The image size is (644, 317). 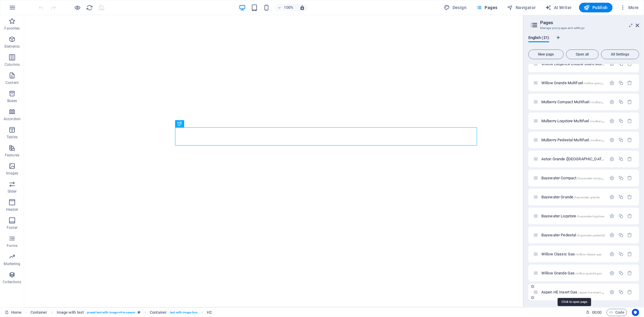 What do you see at coordinates (600, 83) in the screenshot?
I see `span: /willow-grande-multifuel` at bounding box center [600, 83].